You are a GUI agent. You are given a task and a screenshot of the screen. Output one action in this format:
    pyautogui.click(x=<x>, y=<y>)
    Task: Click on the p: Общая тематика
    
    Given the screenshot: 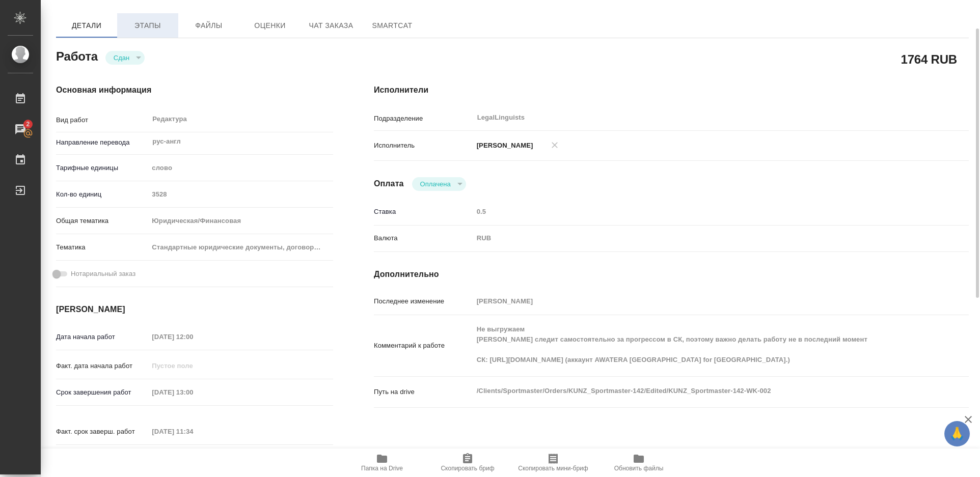 What is the action you would take?
    pyautogui.click(x=102, y=221)
    